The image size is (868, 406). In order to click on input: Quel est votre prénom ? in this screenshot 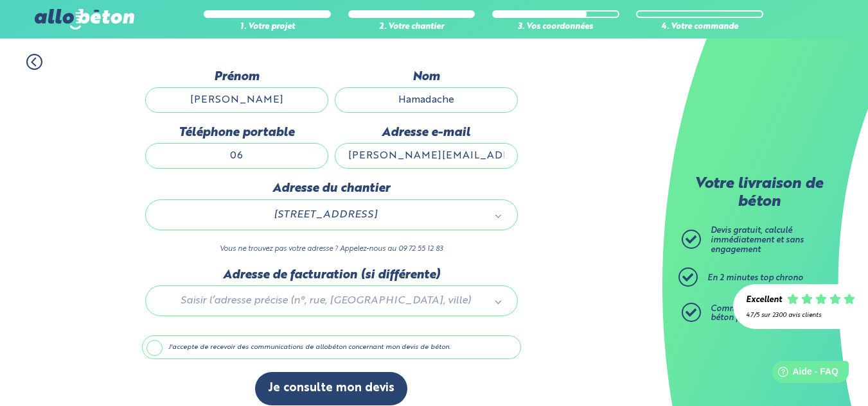, I will do `click(236, 100)`.